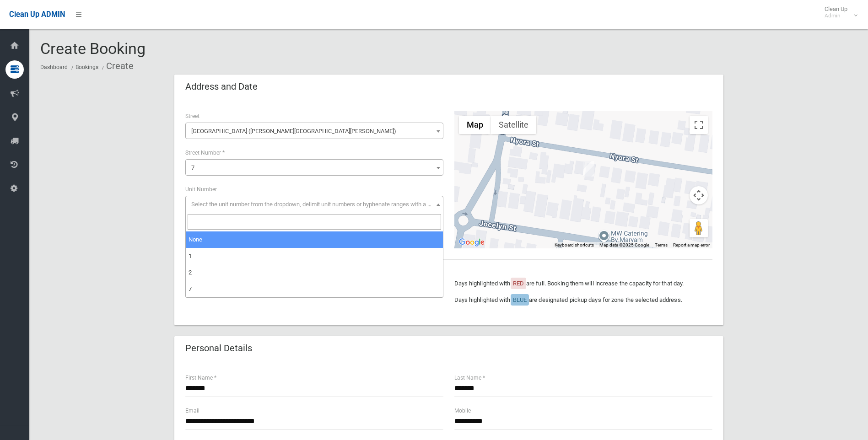 This screenshot has width=868, height=440. What do you see at coordinates (472, 243) in the screenshot?
I see `img: Google` at bounding box center [472, 243].